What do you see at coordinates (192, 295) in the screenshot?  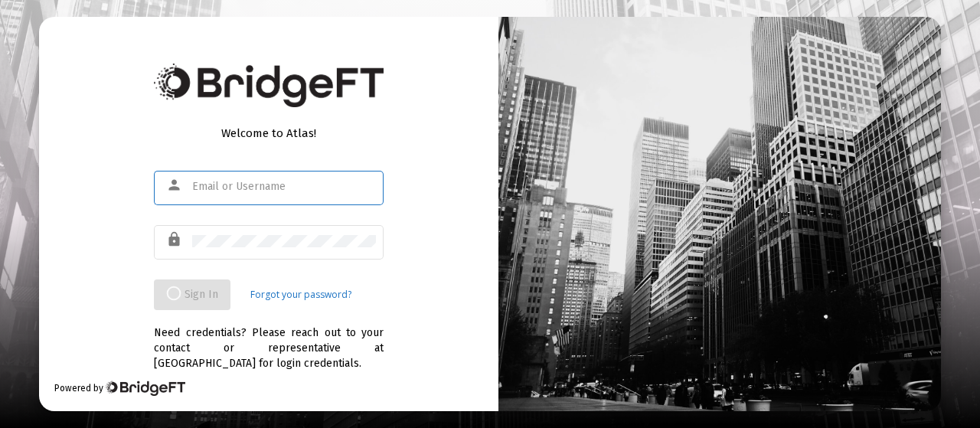 I see `span: Sign In` at bounding box center [192, 295].